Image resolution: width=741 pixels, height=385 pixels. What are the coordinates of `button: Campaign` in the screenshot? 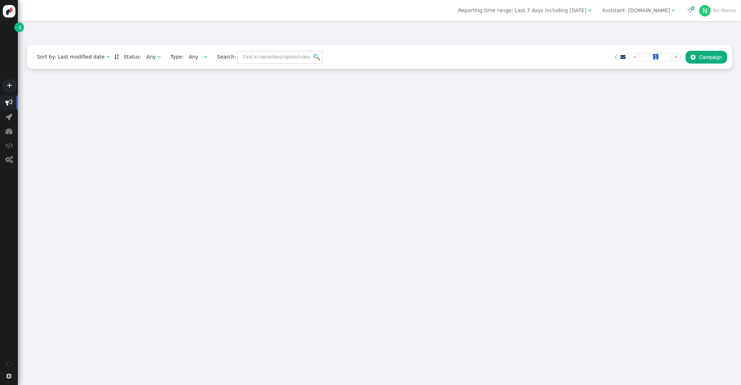 It's located at (706, 57).